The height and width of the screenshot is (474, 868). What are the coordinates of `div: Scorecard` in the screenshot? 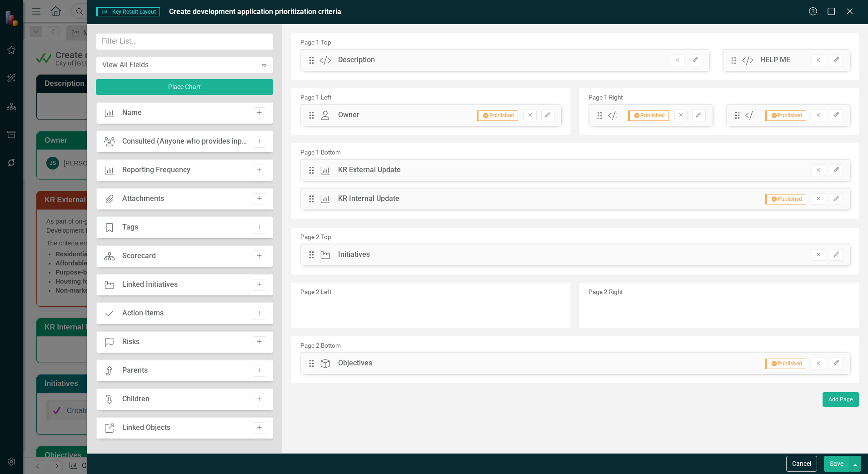 It's located at (139, 256).